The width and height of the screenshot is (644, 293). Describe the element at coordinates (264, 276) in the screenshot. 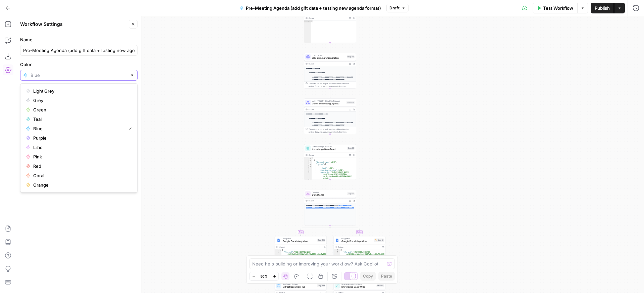

I see `span: 50%` at that location.